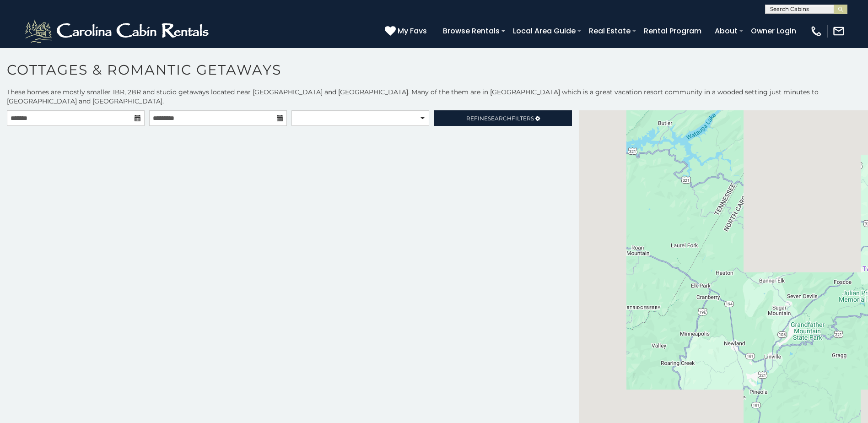 The image size is (868, 423). Describe the element at coordinates (407, 31) in the screenshot. I see `a: My Favs` at that location.